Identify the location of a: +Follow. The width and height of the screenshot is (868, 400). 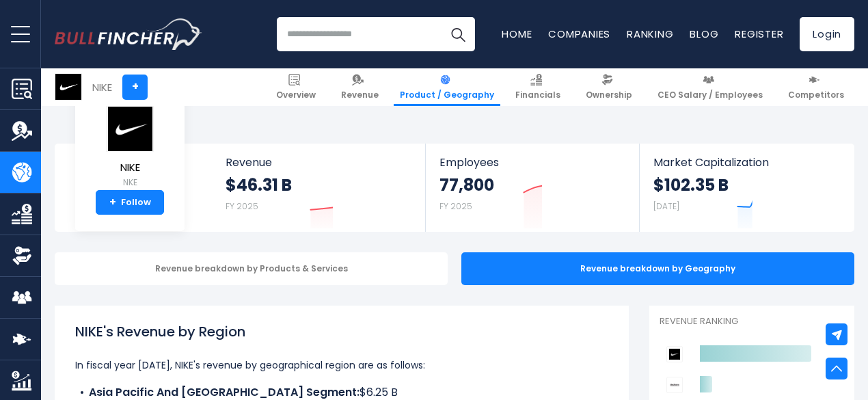
(130, 202).